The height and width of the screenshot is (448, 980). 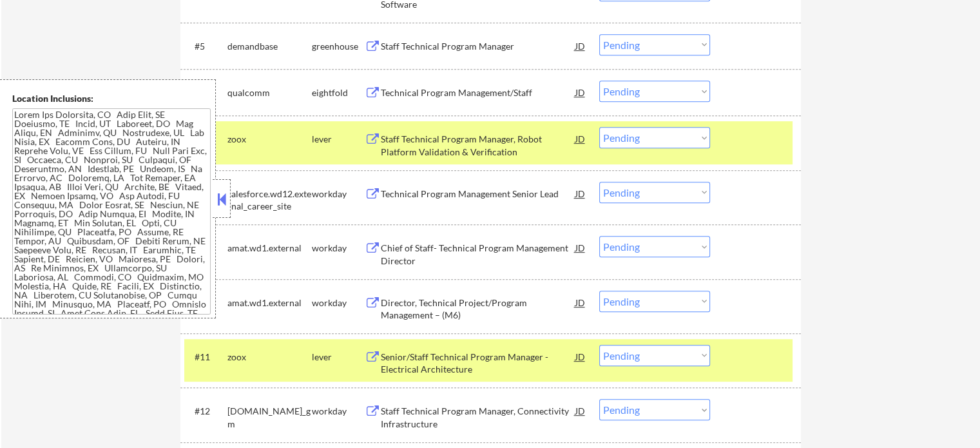 What do you see at coordinates (111, 99) in the screenshot?
I see `div: Location Inclusions:` at bounding box center [111, 99].